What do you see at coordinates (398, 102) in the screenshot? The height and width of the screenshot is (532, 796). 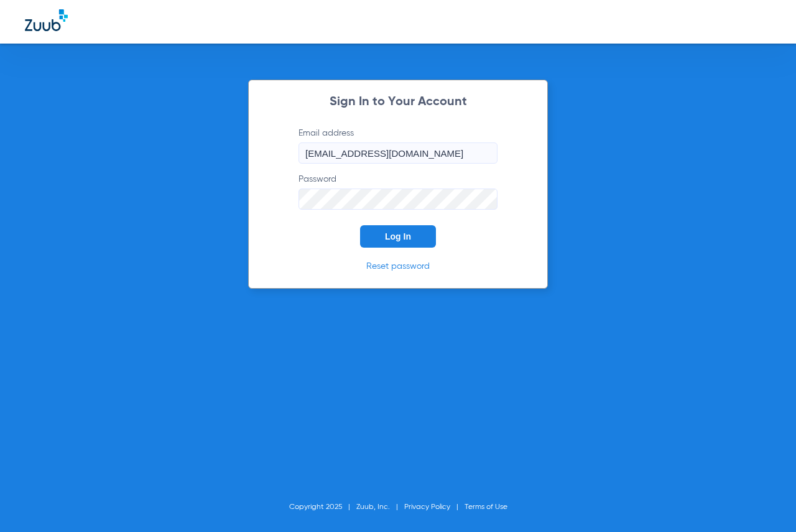 I see `h2: Sign In to Your Account` at bounding box center [398, 102].